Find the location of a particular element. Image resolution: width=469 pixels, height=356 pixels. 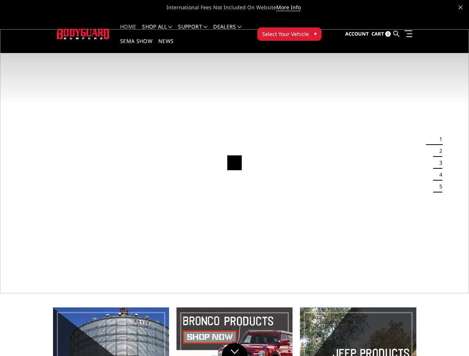

a: shop all is located at coordinates (157, 31).